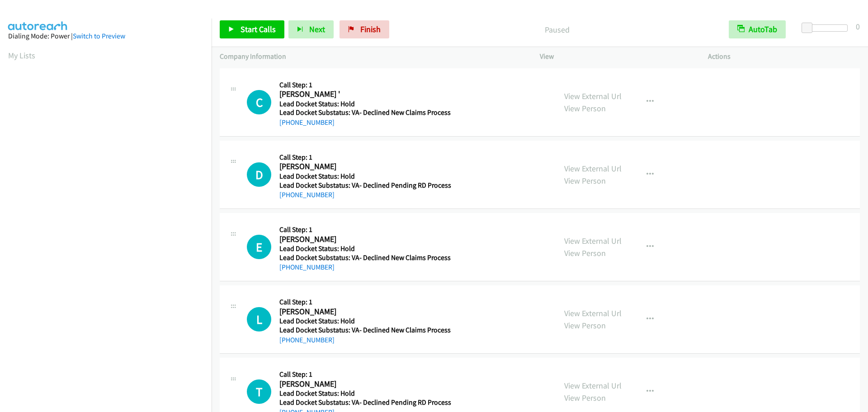 The image size is (868, 412). Describe the element at coordinates (22, 55) in the screenshot. I see `a: My Lists` at that location.